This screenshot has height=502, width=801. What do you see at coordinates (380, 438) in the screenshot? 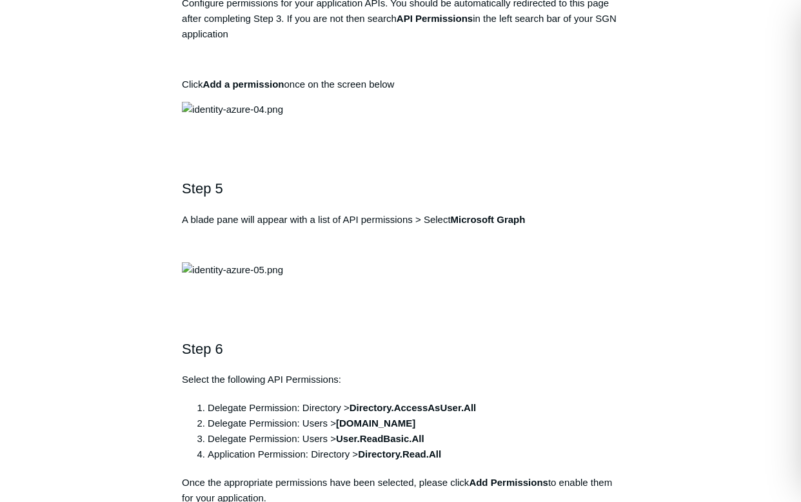
I see `strong: User.ReadBasic.All` at bounding box center [380, 438].